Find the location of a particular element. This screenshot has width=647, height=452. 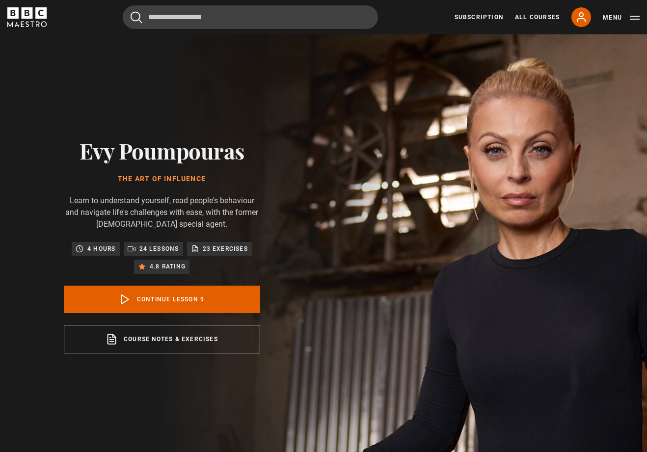

a: BBC Maestro is located at coordinates (27, 17).